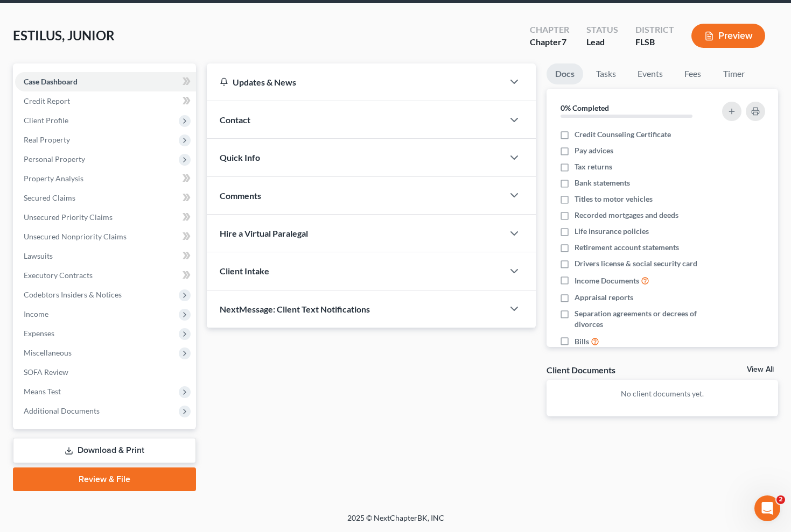  Describe the element at coordinates (564, 42) in the screenshot. I see `span: 7` at that location.